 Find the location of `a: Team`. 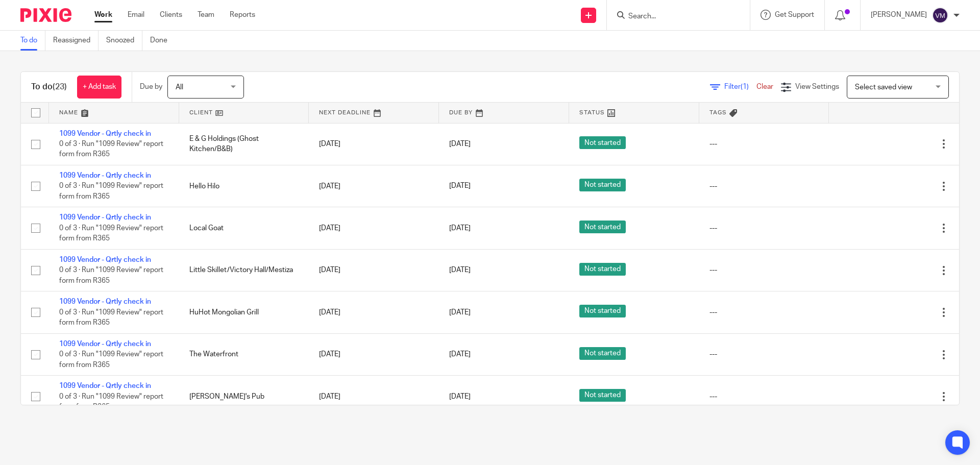

a: Team is located at coordinates (206, 15).